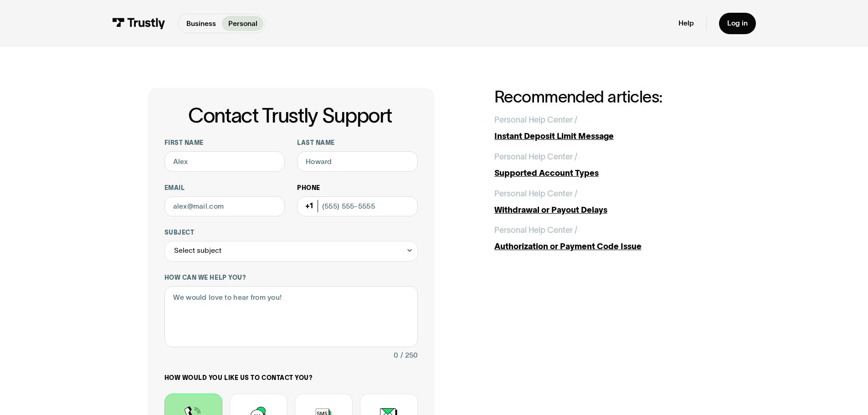 The height and width of the screenshot is (415, 868). I want to click on label: Subject, so click(291, 233).